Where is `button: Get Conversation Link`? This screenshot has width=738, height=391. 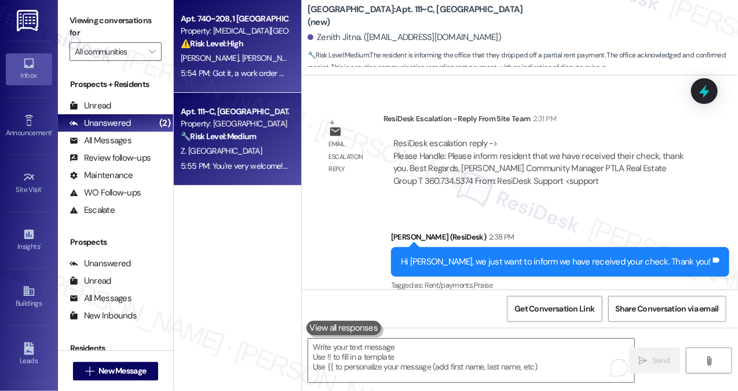 button: Get Conversation Link is located at coordinates (555, 308).